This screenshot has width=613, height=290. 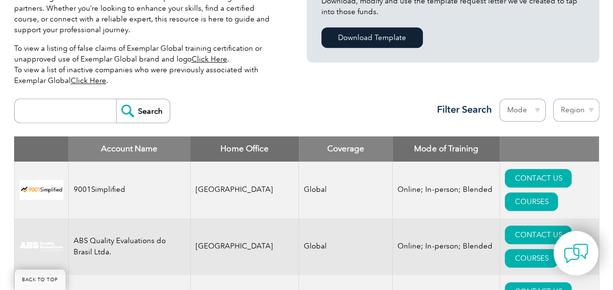 What do you see at coordinates (40, 280) in the screenshot?
I see `a: BACK TO TOP` at bounding box center [40, 280].